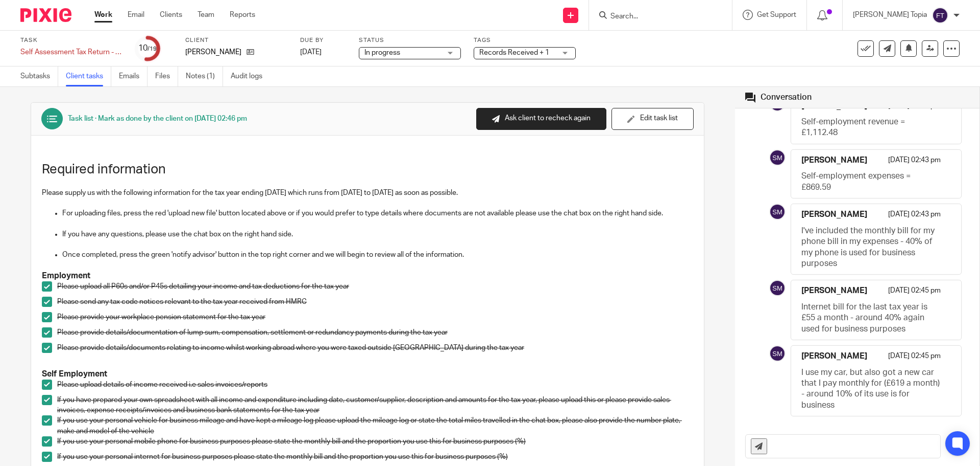  What do you see at coordinates (375, 384) in the screenshot?
I see `p: Please upload details of income received i.e sales invoices/reports` at bounding box center [375, 384].